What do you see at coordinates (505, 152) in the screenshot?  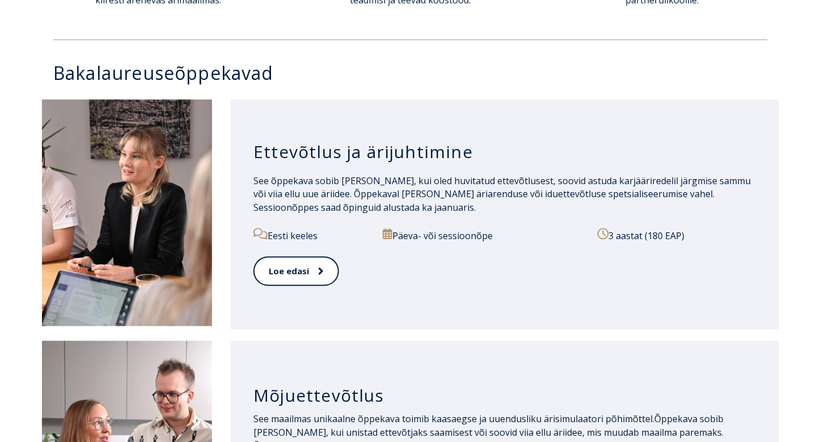 I see `h3: Ettevõtlus ja ärijuhtimine` at bounding box center [505, 152].